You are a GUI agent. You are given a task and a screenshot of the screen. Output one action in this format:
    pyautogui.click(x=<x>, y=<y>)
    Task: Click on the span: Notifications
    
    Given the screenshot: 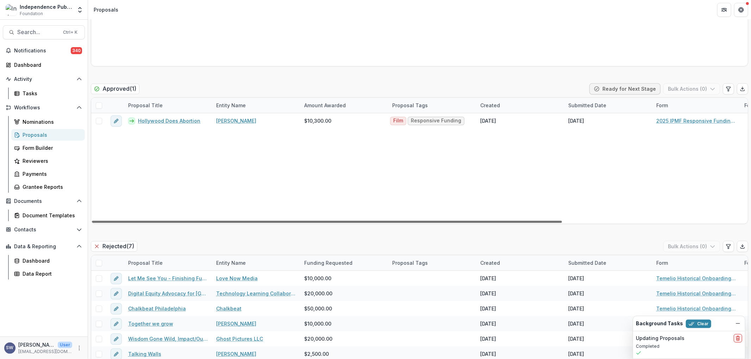 What is the action you would take?
    pyautogui.click(x=42, y=51)
    